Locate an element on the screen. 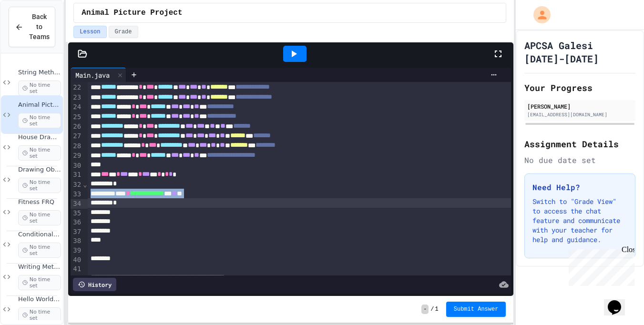 Image resolution: width=644 pixels, height=325 pixels. button: Back to Teams is located at coordinates (32, 27).